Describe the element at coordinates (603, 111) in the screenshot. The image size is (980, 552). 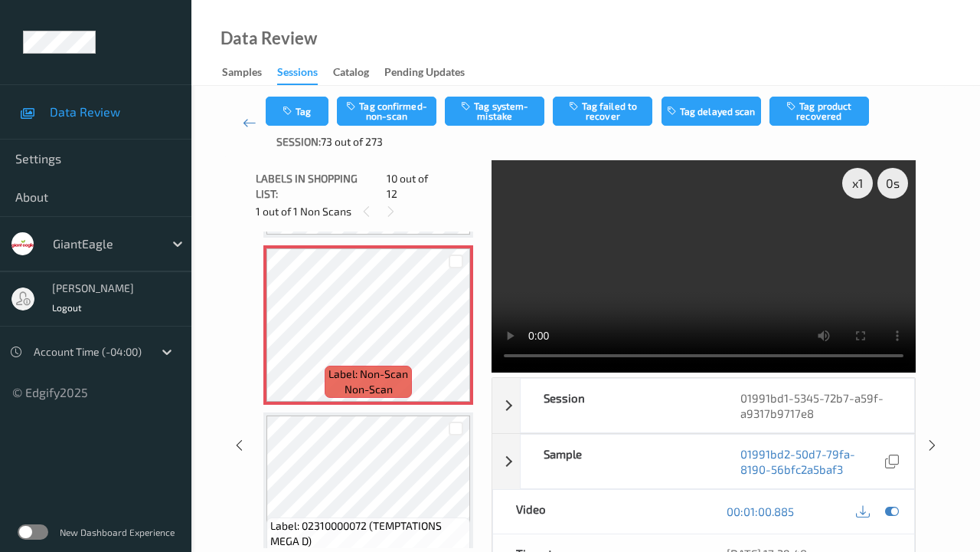
I see `button: Tag failed to recover` at that location.